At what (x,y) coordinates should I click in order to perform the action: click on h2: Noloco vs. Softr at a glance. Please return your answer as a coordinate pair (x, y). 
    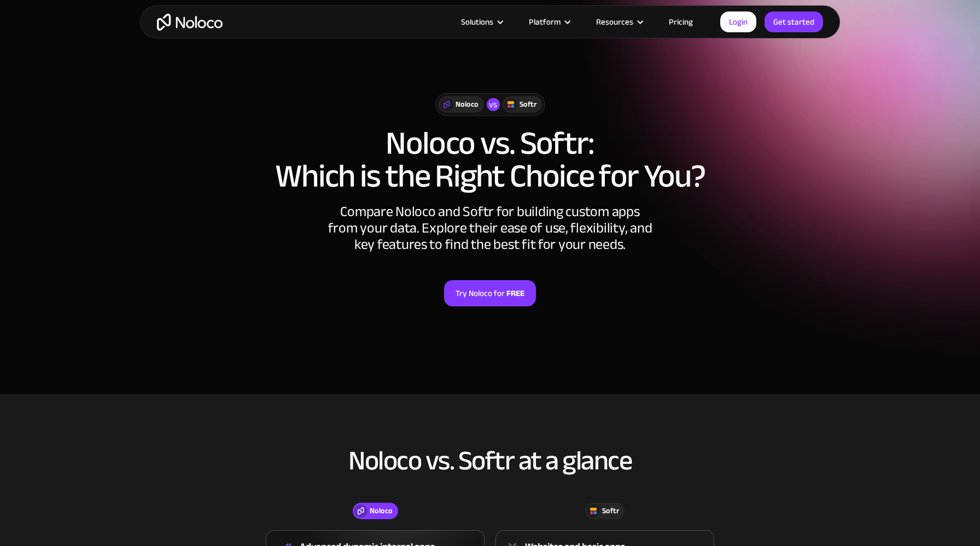
    Looking at the image, I should click on (490, 460).